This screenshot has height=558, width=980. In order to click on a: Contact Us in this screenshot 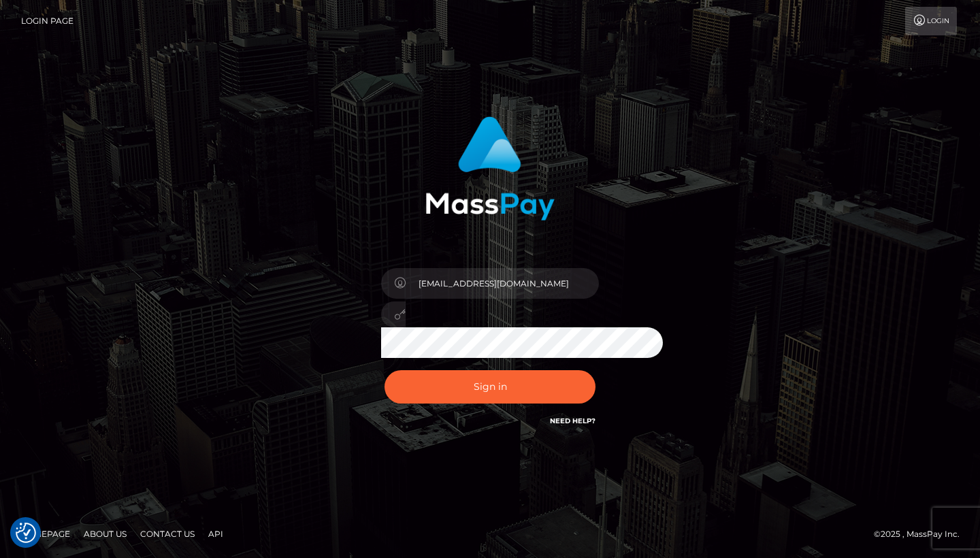, I will do `click(167, 534)`.